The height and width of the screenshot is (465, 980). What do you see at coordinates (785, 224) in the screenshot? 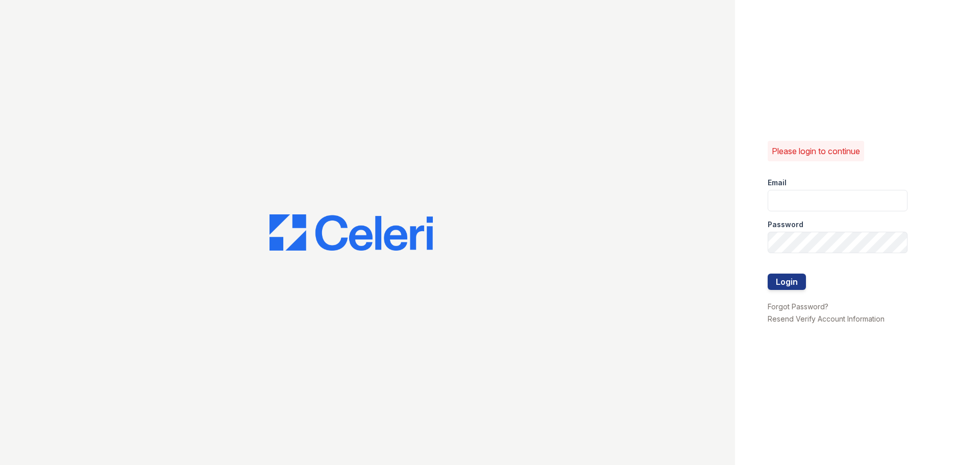
I see `label: Password` at bounding box center [785, 224].